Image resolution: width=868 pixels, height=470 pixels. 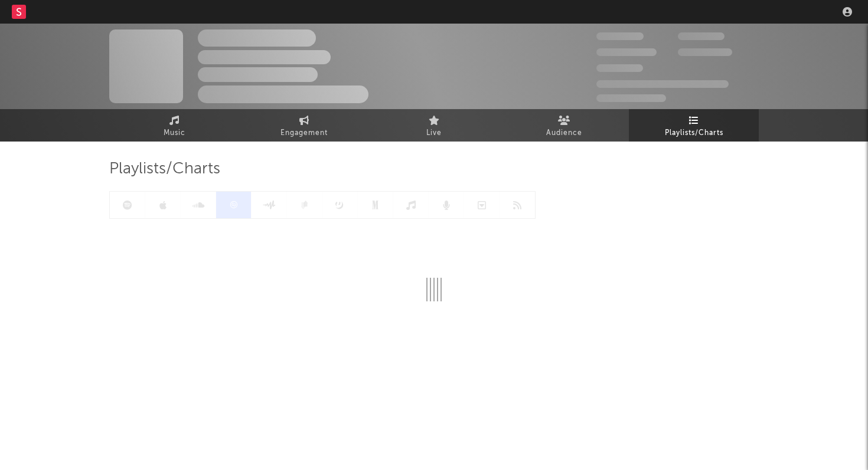 I want to click on span: 50,000,000, so click(x=627, y=52).